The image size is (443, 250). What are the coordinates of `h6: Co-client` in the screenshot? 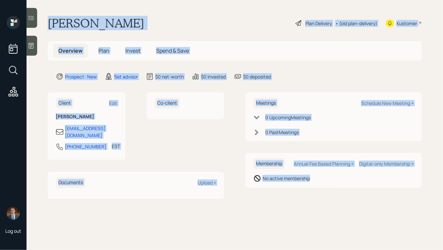 It's located at (167, 103).